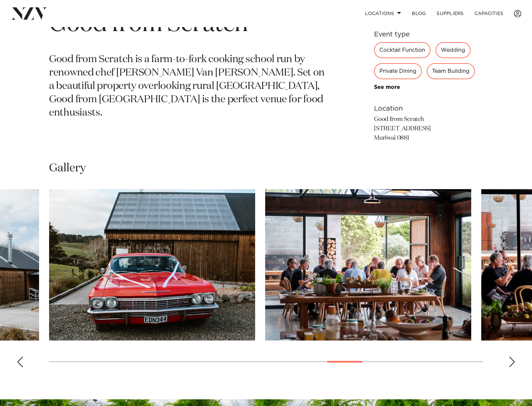  Describe the element at coordinates (398, 71) in the screenshot. I see `div: Private Dining` at that location.